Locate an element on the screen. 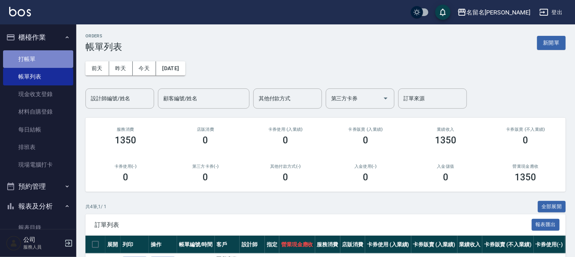 This screenshot has width=575, height=257. button: save is located at coordinates (443, 12).